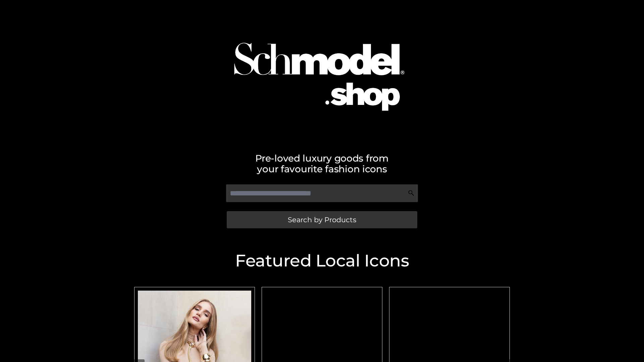 The height and width of the screenshot is (362, 644). What do you see at coordinates (322, 261) in the screenshot?
I see `h2: Featured Local Icons​` at bounding box center [322, 261].